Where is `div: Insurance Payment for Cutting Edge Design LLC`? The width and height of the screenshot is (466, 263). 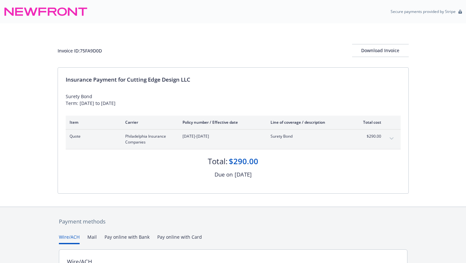 div: Insurance Payment for Cutting Edge Design LLC is located at coordinates (233, 80).